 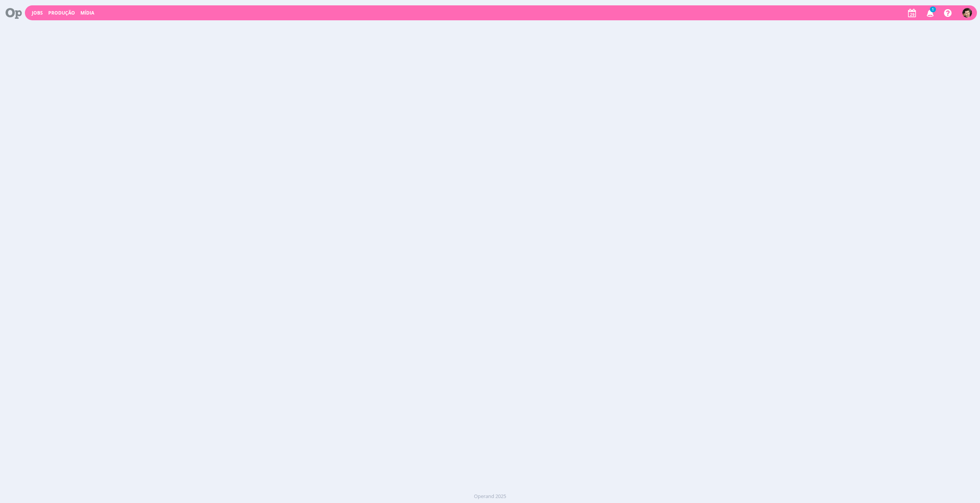 What do you see at coordinates (87, 13) in the screenshot?
I see `button: Mídia` at bounding box center [87, 13].